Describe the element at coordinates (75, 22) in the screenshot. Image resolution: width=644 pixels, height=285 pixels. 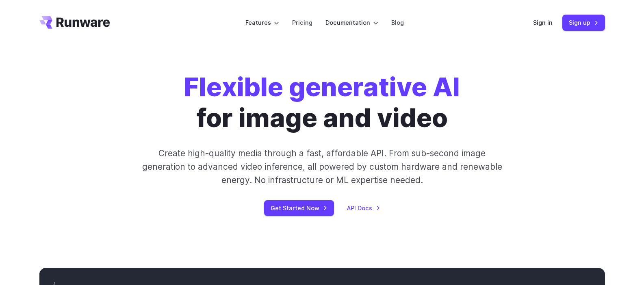
I see `a: Go to /` at that location.